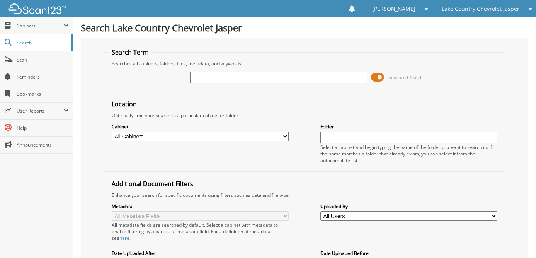 Image resolution: width=536 pixels, height=258 pixels. Describe the element at coordinates (304, 63) in the screenshot. I see `div: Searches all cabinets, folders, files, metadata, and keywords` at that location.